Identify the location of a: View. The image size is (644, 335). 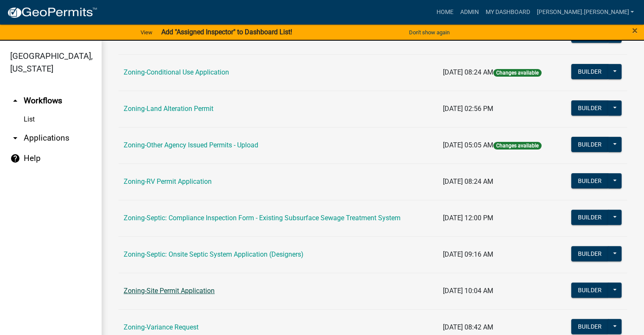
(147, 32).